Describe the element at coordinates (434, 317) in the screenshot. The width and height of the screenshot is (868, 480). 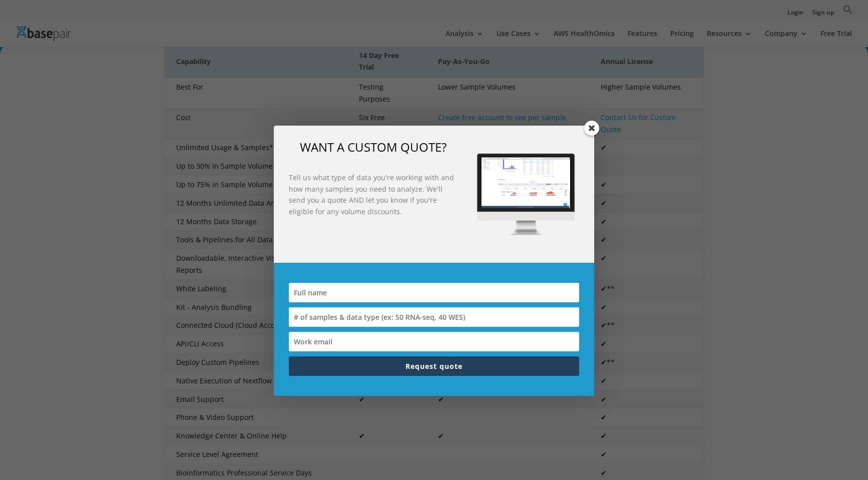
I see `input: # of samples & data type (ex: 50 RNA-seq, 40 WES)` at that location.